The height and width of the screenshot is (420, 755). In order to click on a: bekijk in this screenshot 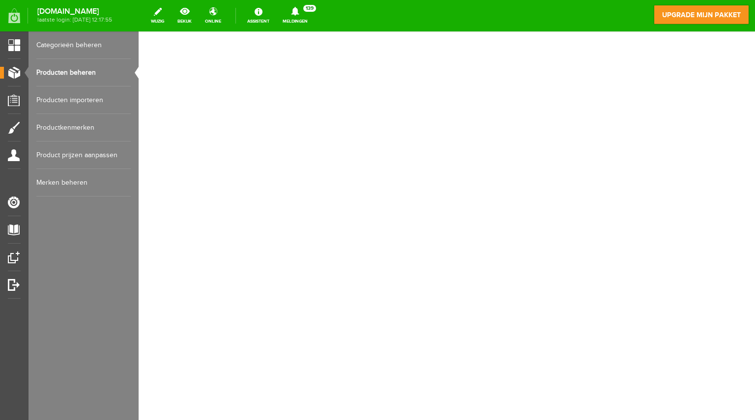, I will do `click(184, 16)`.